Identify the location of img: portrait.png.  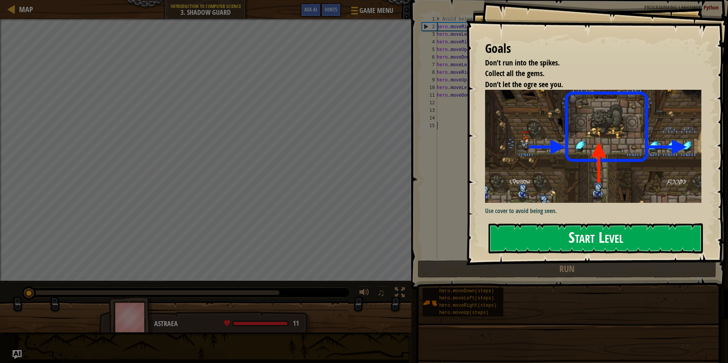
(430, 303).